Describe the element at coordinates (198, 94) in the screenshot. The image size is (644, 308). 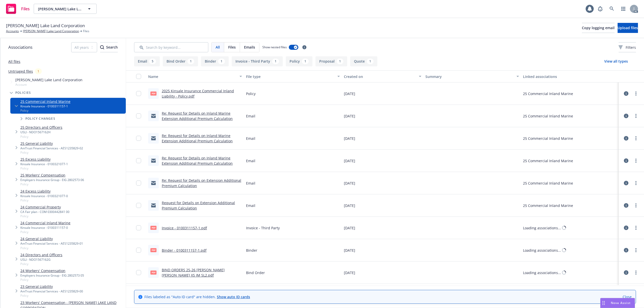
I see `a: 2025 Kinsale Insurance Commercial Inland Liability - Policy.pdf` at that location.